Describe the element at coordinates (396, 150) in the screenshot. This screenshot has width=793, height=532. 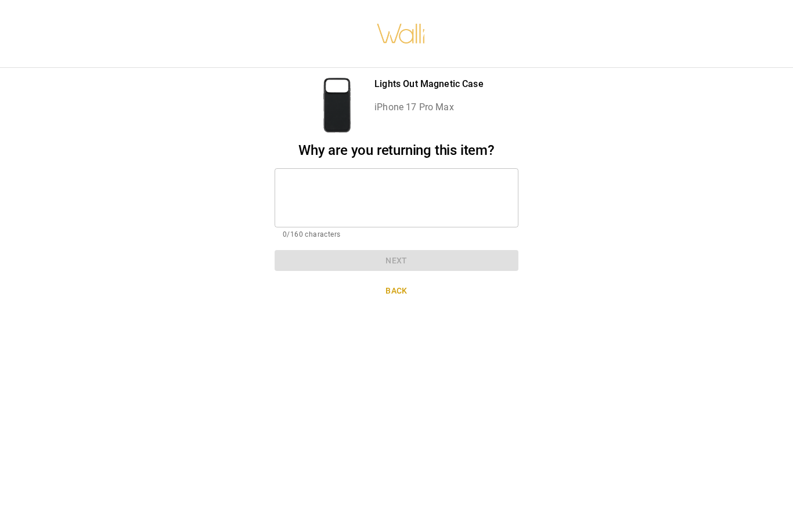
I see `h2: Why are you returning this item?` at that location.